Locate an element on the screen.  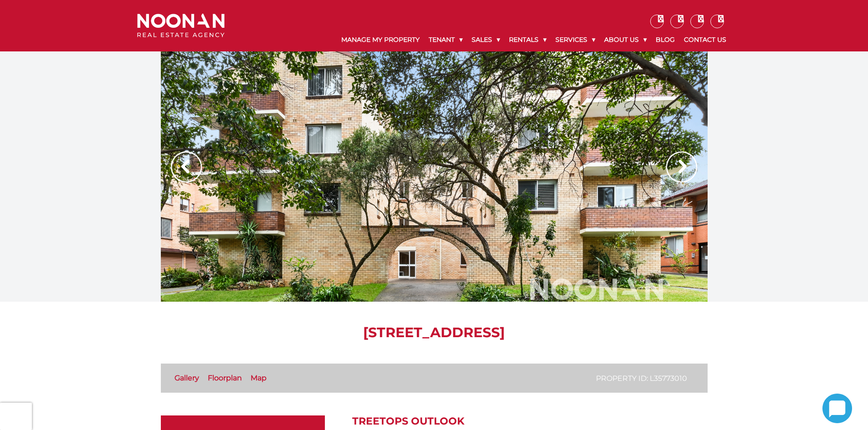
a: Blog is located at coordinates (665, 40).